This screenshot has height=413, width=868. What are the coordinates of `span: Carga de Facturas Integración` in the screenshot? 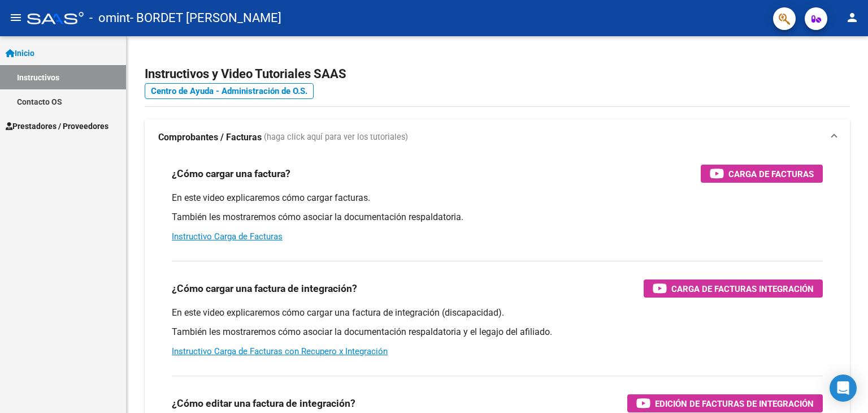 It's located at (742, 289).